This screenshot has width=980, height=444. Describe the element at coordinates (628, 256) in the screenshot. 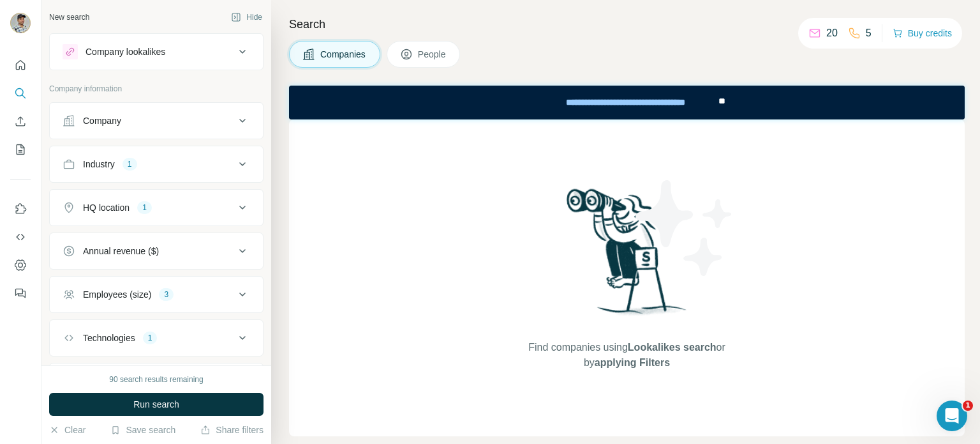

I see `img: Surfe Illustration - Woman searching with binoculars` at that location.